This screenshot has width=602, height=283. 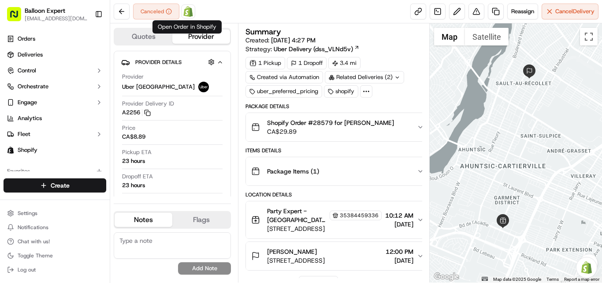 I want to click on div: 1 Dropoff, so click(x=307, y=63).